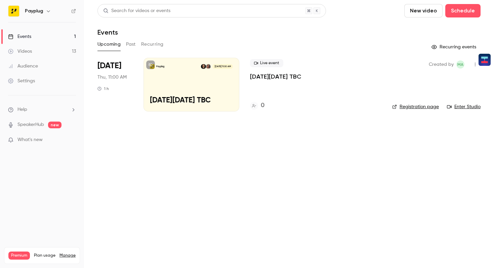 This screenshot has height=268, width=494. What do you see at coordinates (454, 47) in the screenshot?
I see `button: Recurring events` at bounding box center [454, 47].